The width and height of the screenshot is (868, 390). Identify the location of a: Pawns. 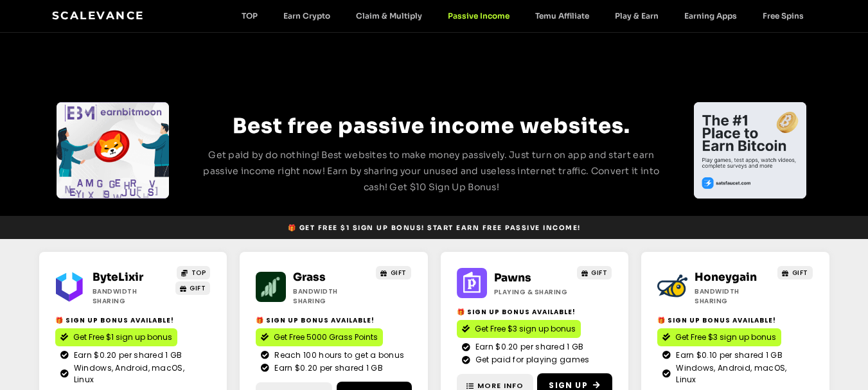
(513, 278).